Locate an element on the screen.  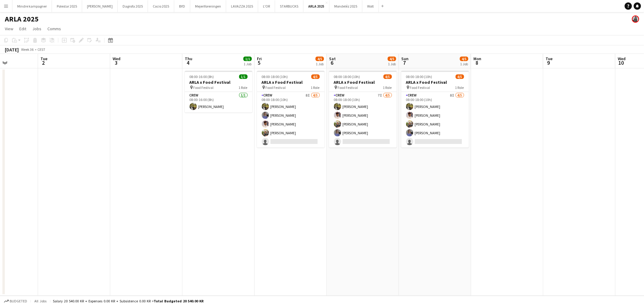
span: 3 is located at coordinates (116, 63).